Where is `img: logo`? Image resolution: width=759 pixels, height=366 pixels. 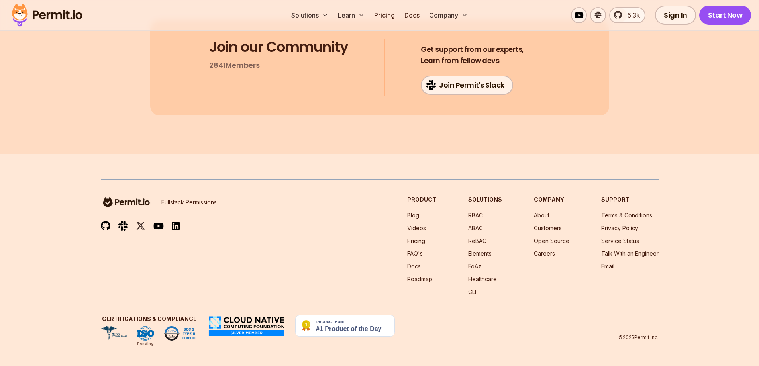
img: logo is located at coordinates (126, 202).